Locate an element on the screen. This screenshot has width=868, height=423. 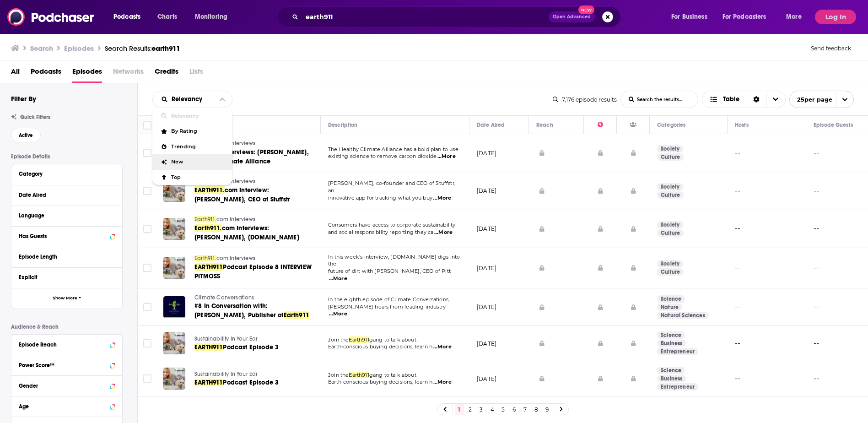
span: New is located at coordinates (586, 9).